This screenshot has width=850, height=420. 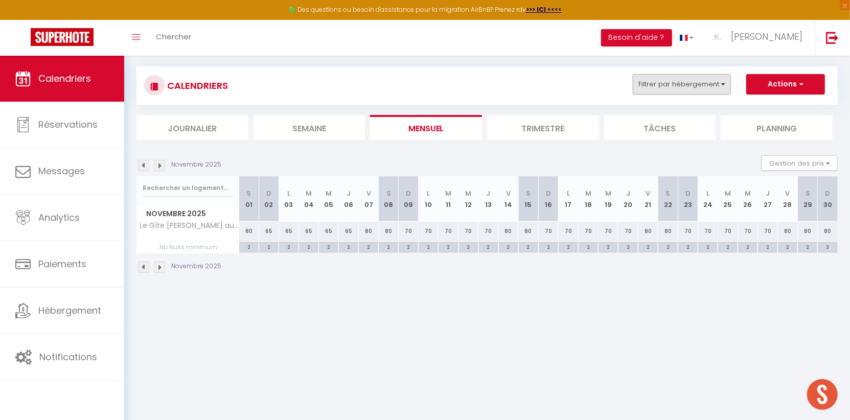 What do you see at coordinates (426, 127) in the screenshot?
I see `li: Mensuel` at bounding box center [426, 127].